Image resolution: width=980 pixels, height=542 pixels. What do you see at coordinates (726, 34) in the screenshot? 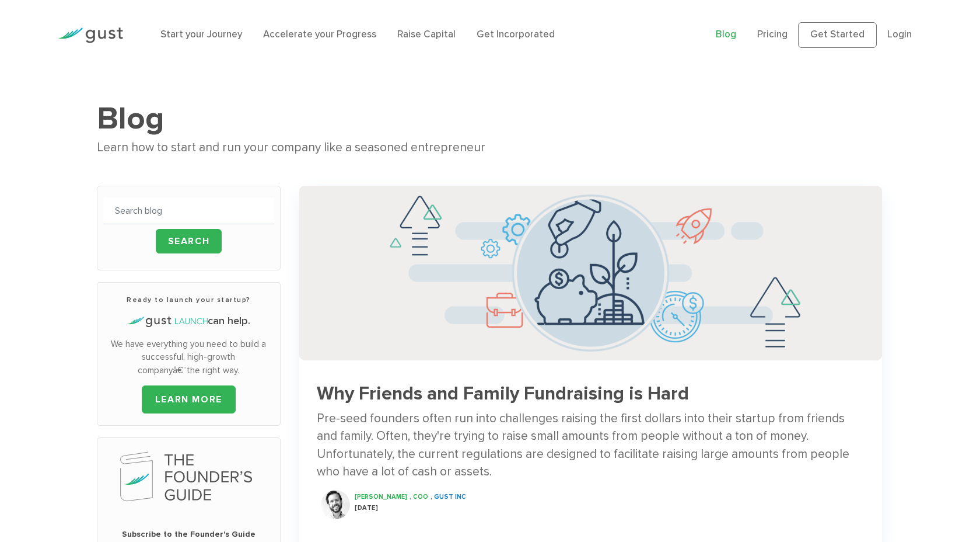
I see `a: Blog` at bounding box center [726, 34].